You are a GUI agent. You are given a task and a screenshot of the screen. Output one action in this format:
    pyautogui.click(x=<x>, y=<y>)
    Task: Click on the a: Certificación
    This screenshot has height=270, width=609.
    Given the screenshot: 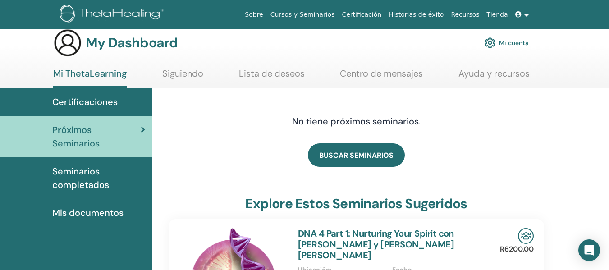 What is the action you would take?
    pyautogui.click(x=362, y=14)
    